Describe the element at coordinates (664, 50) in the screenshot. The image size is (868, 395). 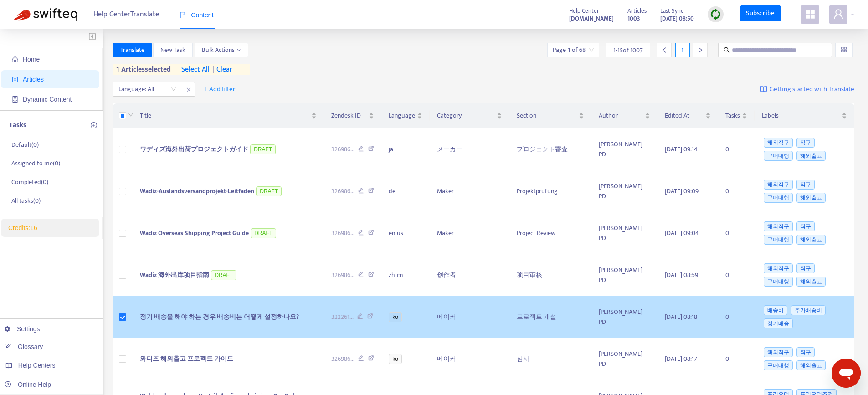
I see `span: left` at that location.